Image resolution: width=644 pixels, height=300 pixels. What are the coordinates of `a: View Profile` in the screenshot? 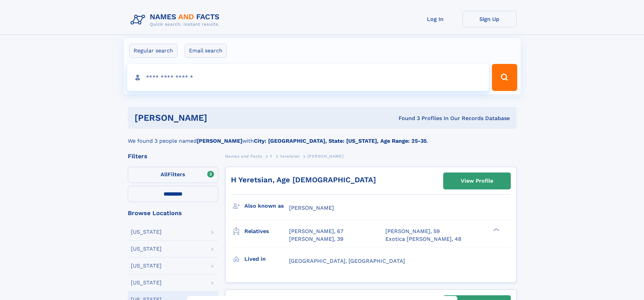 It's located at (477, 181).